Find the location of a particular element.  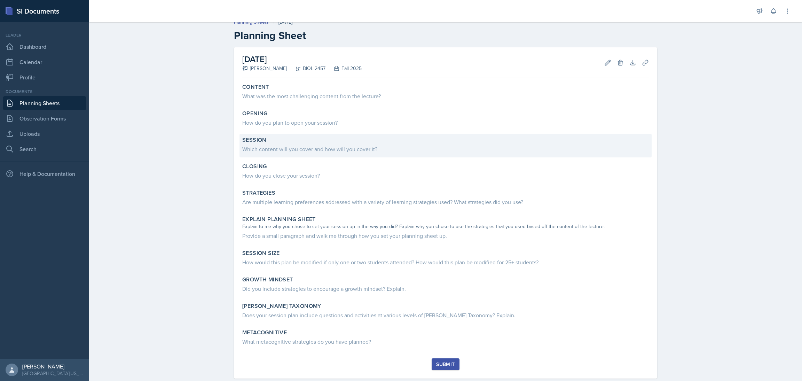

div: How do you close your session? is located at coordinates (446, 175).